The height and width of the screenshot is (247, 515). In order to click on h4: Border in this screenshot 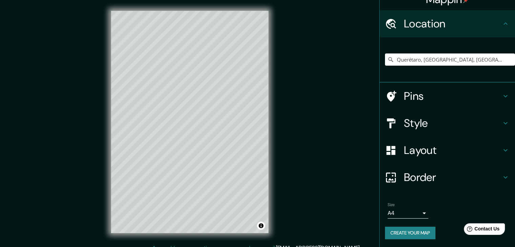, I will do `click(452, 177)`.